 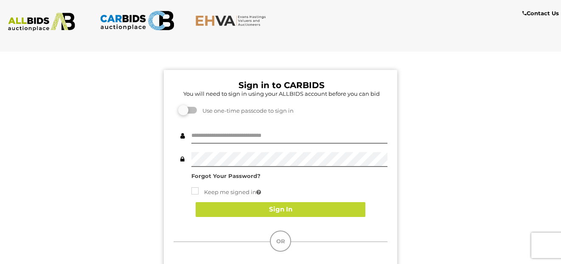 I want to click on div: OR, so click(x=280, y=241).